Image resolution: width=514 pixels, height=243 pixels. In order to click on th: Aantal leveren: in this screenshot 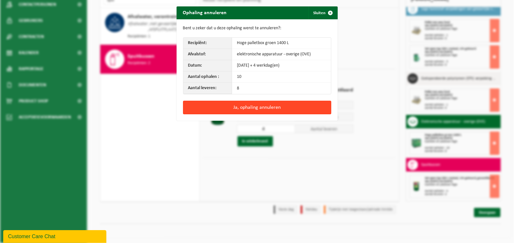, I will do `click(207, 88)`.